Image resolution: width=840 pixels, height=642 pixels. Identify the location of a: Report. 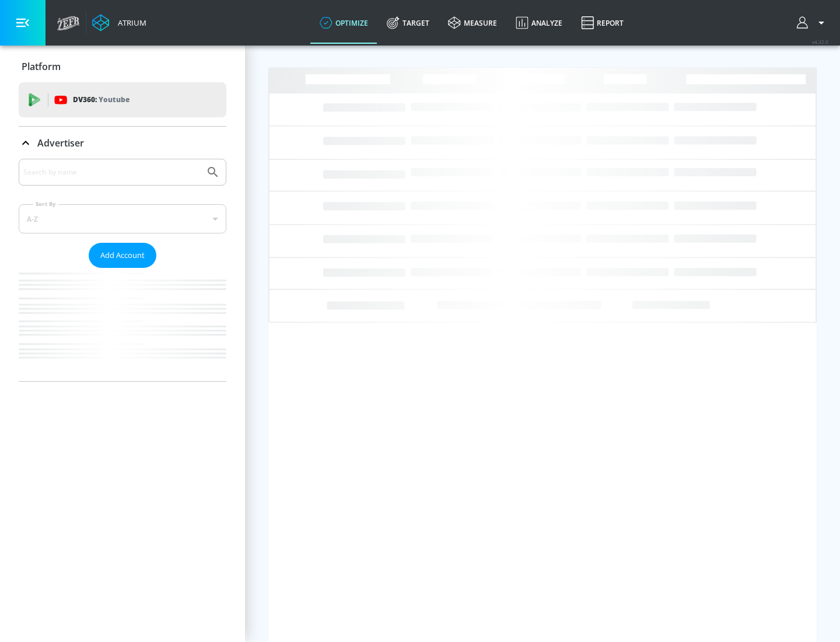
(602, 23).